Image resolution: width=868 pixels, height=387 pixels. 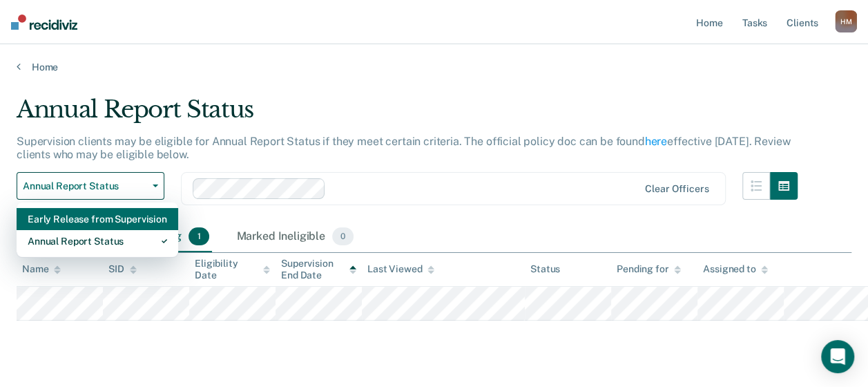 I want to click on a: here, so click(x=656, y=141).